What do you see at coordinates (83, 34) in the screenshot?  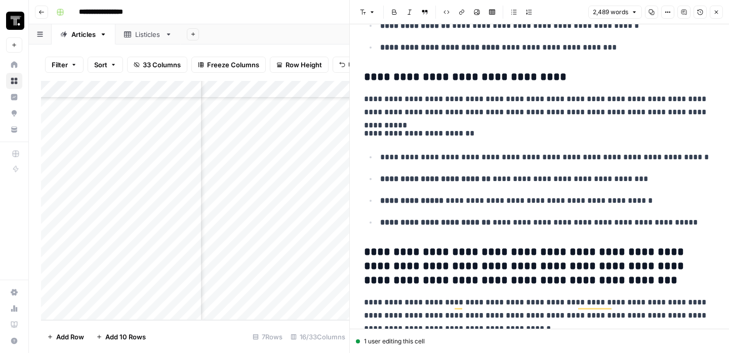 I see `a: Articles` at bounding box center [83, 34].